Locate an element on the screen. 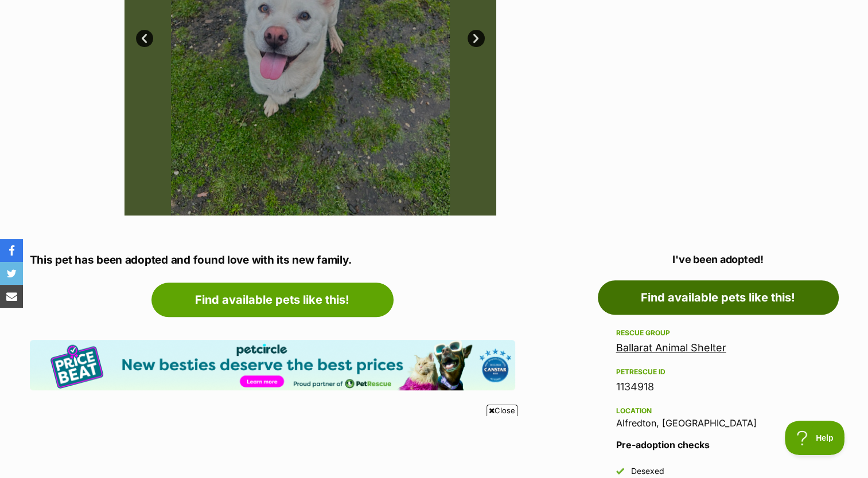  div: Rescue group is located at coordinates (718, 333).